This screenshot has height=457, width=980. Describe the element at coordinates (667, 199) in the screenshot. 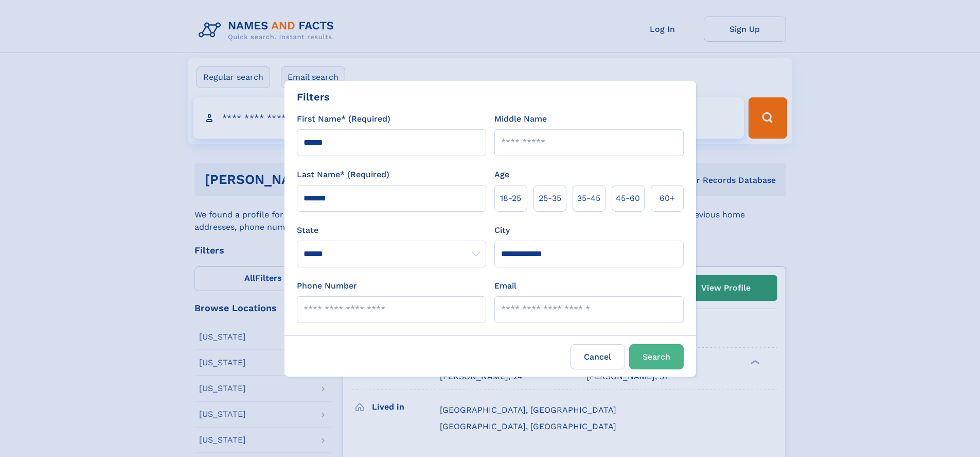

I see `span: 60+` at that location.